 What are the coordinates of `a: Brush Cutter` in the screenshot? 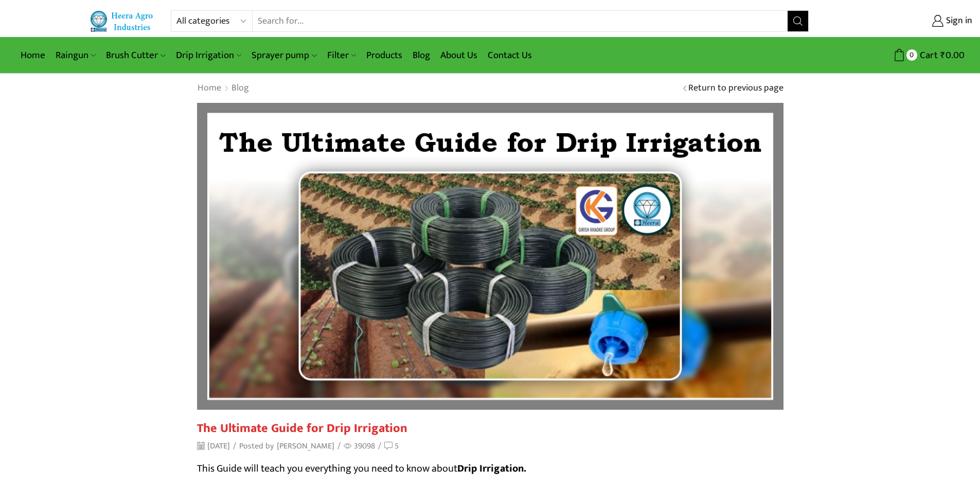 It's located at (135, 55).